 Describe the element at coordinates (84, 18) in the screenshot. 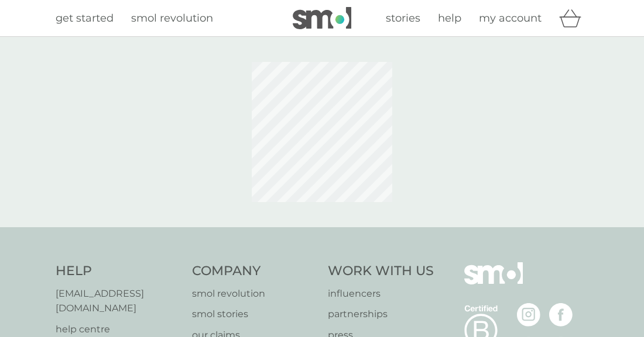

I see `span: get started` at that location.